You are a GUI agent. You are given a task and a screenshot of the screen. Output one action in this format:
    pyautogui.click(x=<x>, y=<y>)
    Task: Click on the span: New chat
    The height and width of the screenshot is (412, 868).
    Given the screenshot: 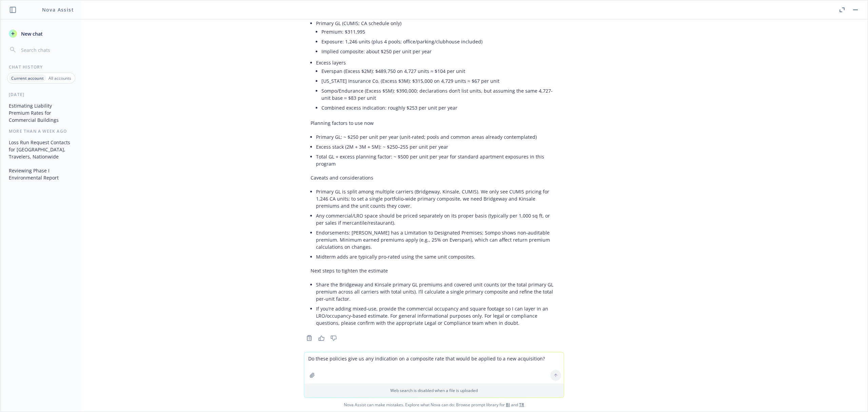 What is the action you would take?
    pyautogui.click(x=31, y=34)
    